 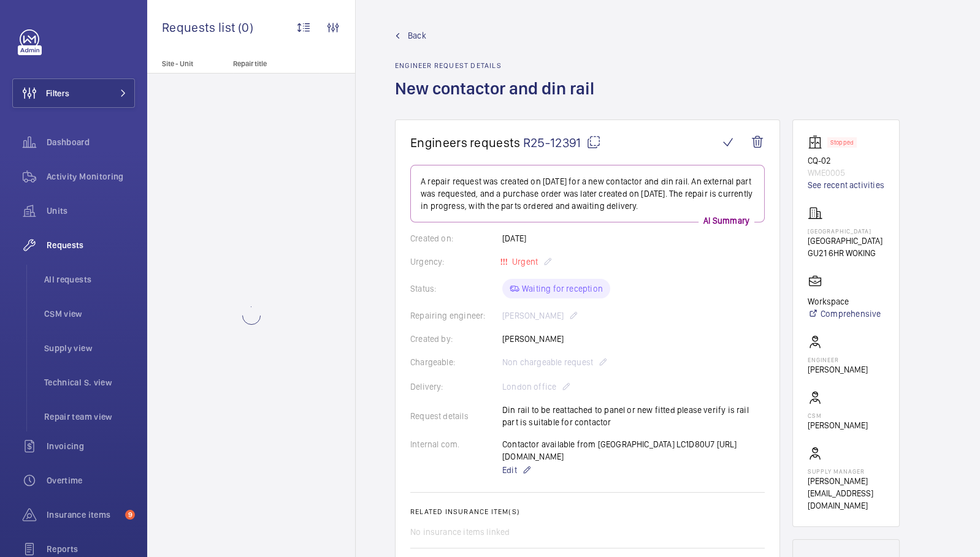 I want to click on p: Supply manager, so click(x=846, y=472).